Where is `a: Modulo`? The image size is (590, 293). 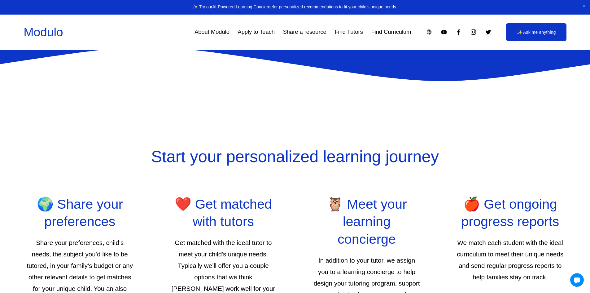 a: Modulo is located at coordinates (43, 32).